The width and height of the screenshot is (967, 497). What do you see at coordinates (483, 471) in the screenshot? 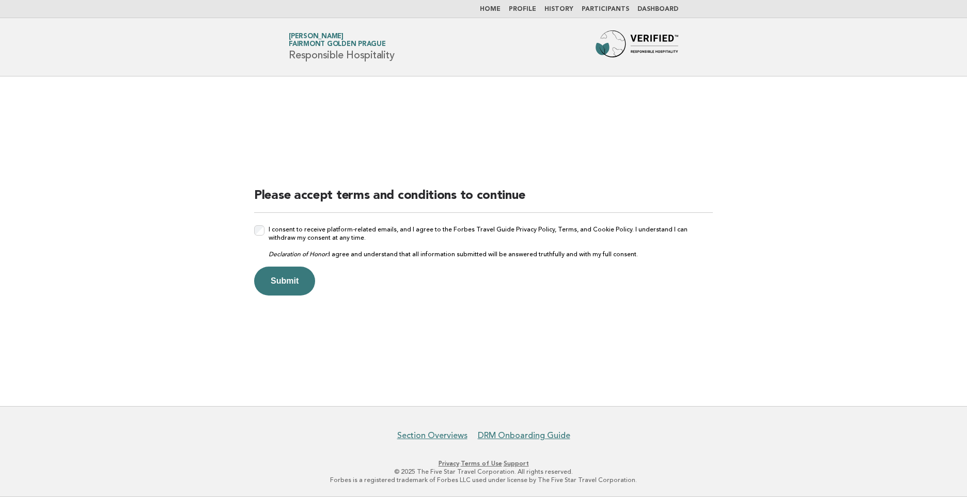
I see `p: © 2025 The Five Star Travel Corporation. All rights reserved.` at bounding box center [483, 471].